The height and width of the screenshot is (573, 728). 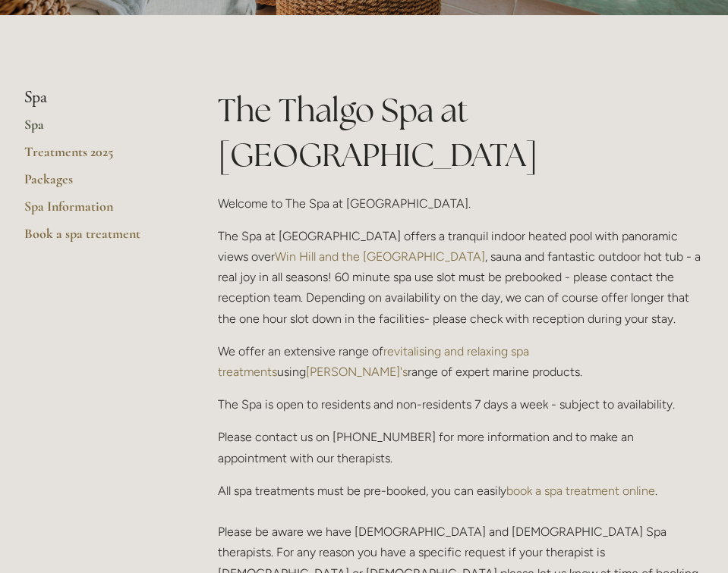 I want to click on li: Spa, so click(x=97, y=98).